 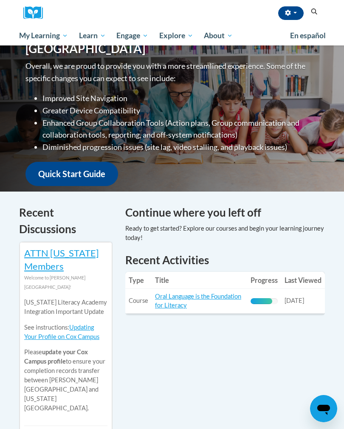 I want to click on a: Oral Language is the Foundation for Literacy, so click(x=198, y=301).